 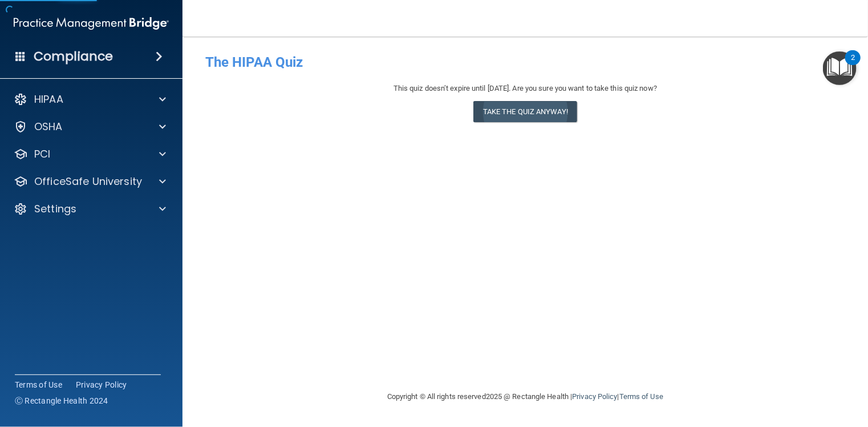 What do you see at coordinates (525, 62) in the screenshot?
I see `h4: The HIPAA Quiz` at bounding box center [525, 62].